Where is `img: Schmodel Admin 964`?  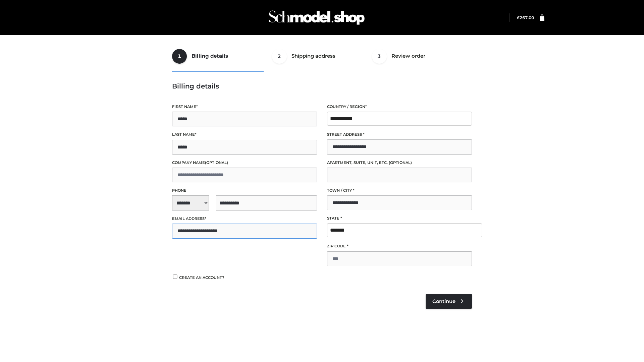
img: Schmodel Admin 964 is located at coordinates (317, 18).